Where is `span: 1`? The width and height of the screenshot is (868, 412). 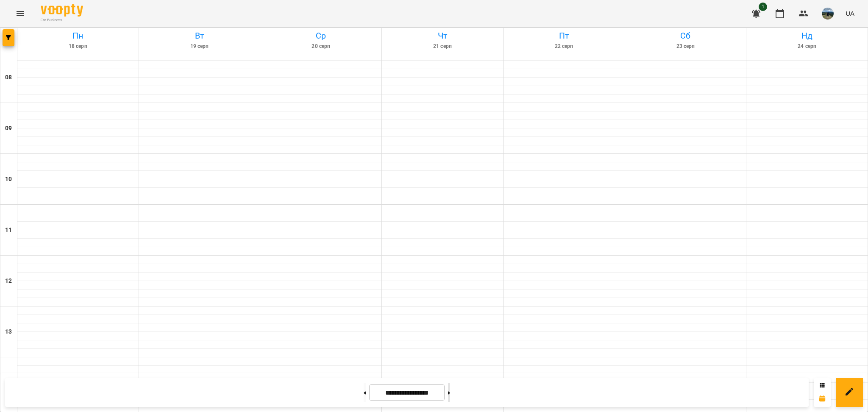
span: 1 is located at coordinates (763, 7).